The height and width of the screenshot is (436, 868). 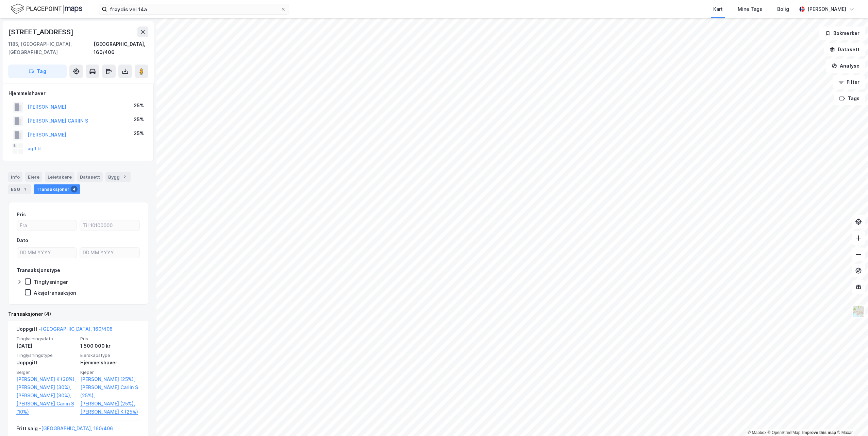 I want to click on div: Kontrollprogram for chat, so click(x=851, y=420).